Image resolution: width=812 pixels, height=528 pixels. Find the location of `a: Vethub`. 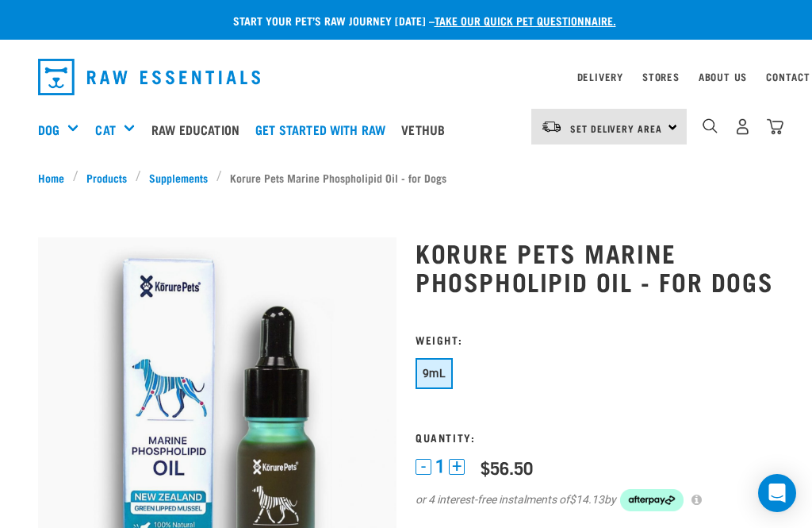

a: Vethub is located at coordinates (427, 129).